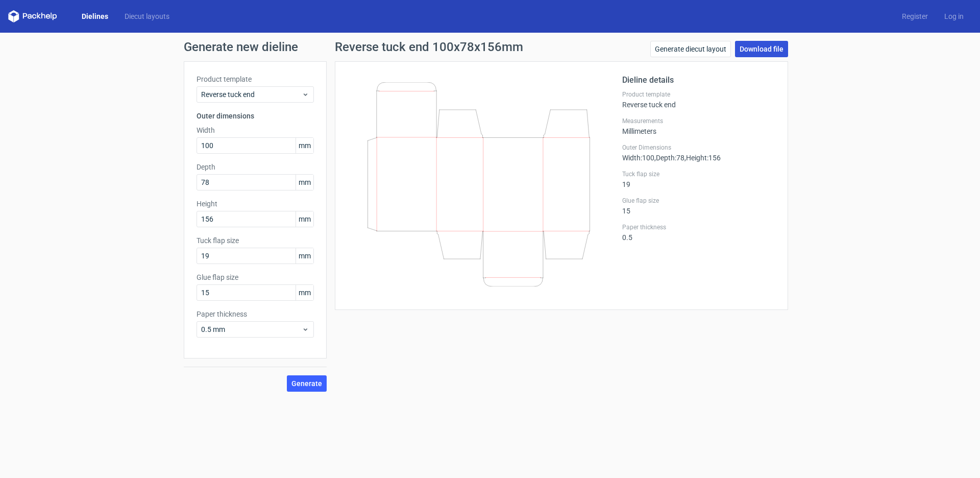 The image size is (980, 478). What do you see at coordinates (954, 16) in the screenshot?
I see `a: Log in` at bounding box center [954, 16].